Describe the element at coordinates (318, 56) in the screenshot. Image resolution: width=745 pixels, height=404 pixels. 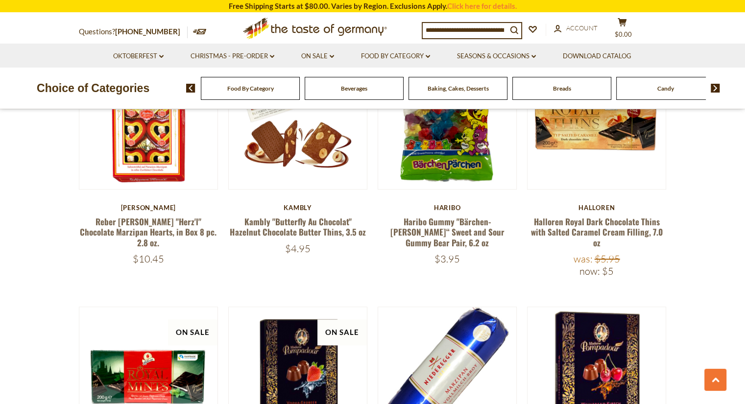
I see `a: On Sale` at that location.